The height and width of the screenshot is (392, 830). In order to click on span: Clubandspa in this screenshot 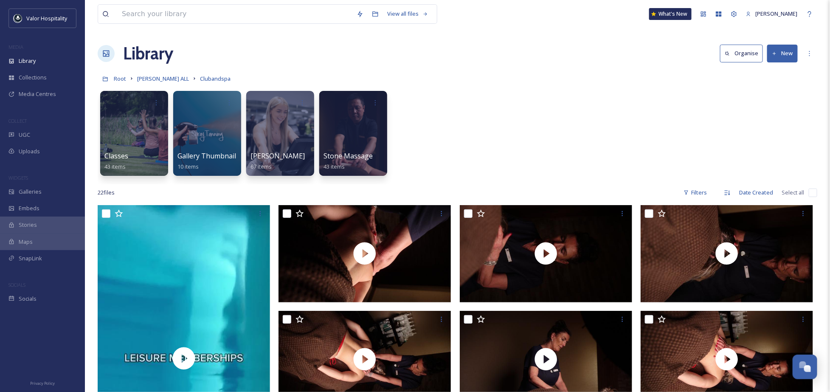, I will do `click(215, 79)`.